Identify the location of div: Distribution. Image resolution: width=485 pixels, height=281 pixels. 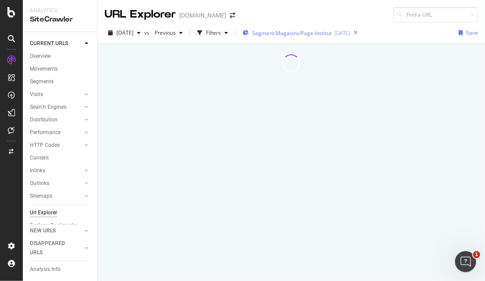
(43, 120).